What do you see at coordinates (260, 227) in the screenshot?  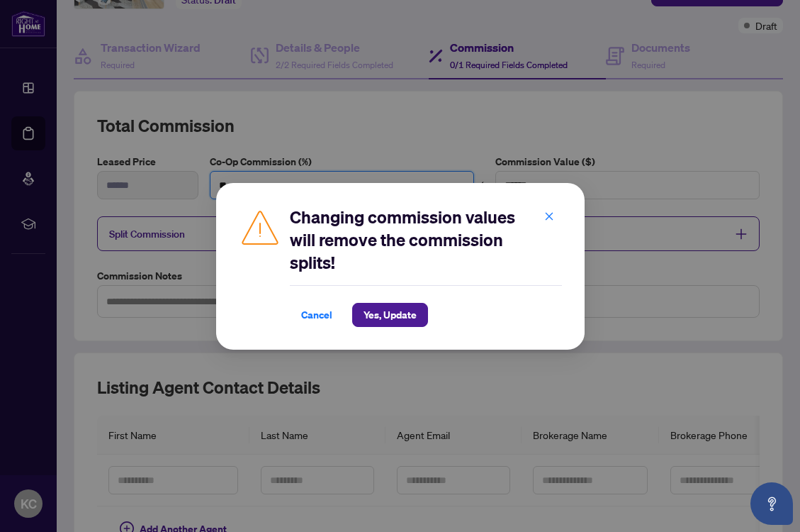 I see `img: Caution Icon` at bounding box center [260, 227].